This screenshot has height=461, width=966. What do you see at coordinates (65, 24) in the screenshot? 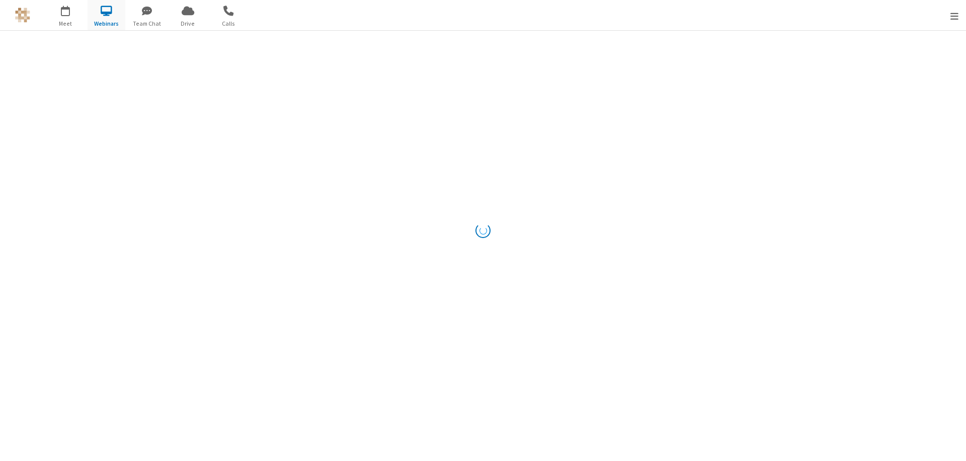
I see `span: Meet` at bounding box center [65, 24].